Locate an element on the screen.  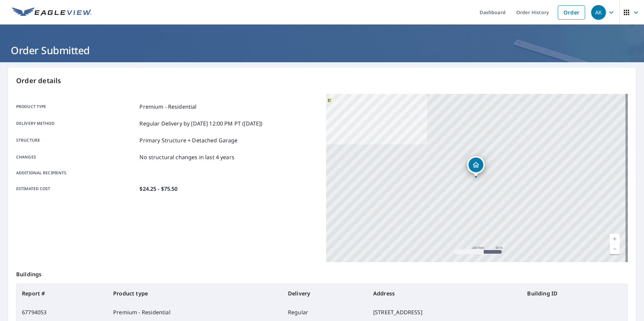
th: Address is located at coordinates (445, 293).